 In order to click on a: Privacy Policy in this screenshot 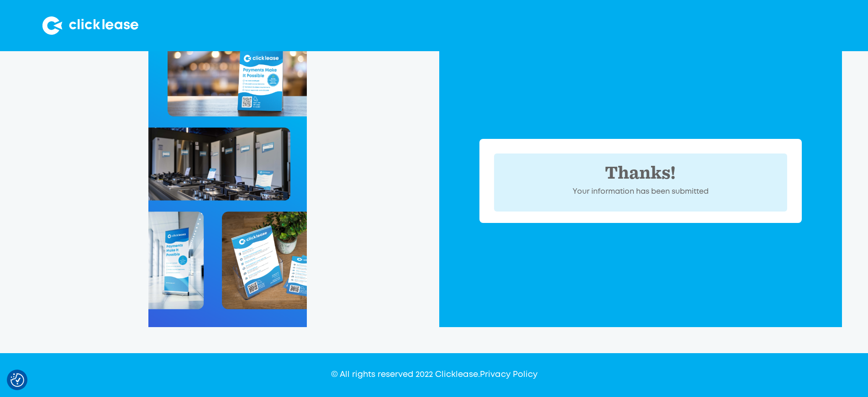, I will do `click(509, 375)`.